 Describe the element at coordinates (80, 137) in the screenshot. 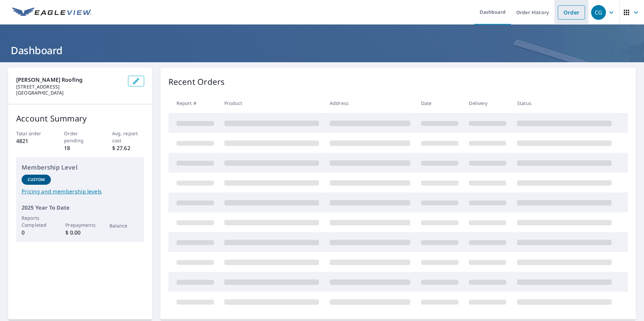

I see `p: Order pending` at that location.